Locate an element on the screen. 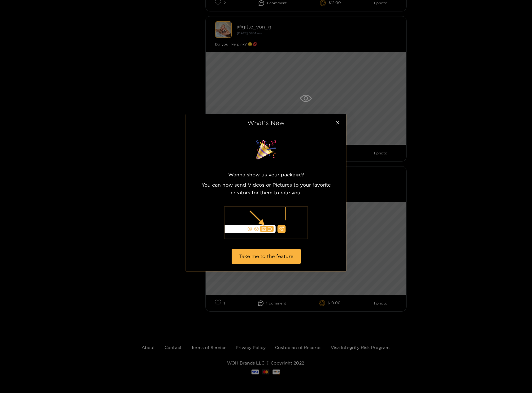  button: Take me to the feature is located at coordinates (266, 257).